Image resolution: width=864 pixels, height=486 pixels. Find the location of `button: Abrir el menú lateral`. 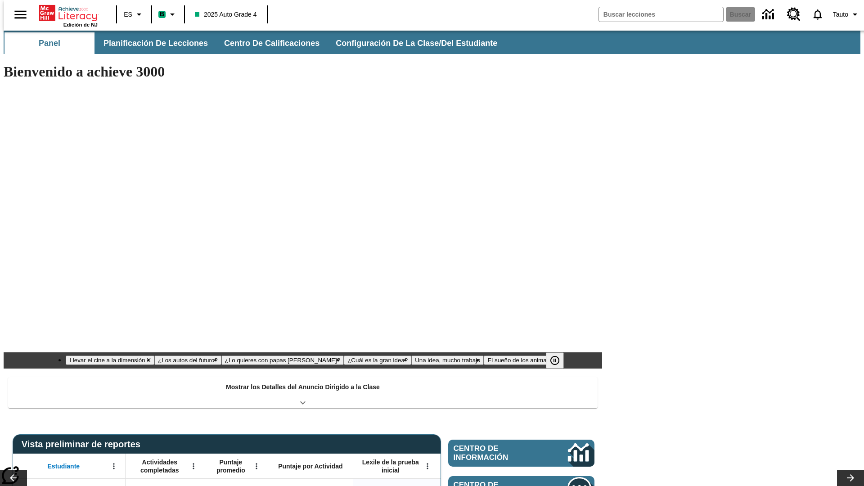

button: Abrir el menú lateral is located at coordinates (20, 14).